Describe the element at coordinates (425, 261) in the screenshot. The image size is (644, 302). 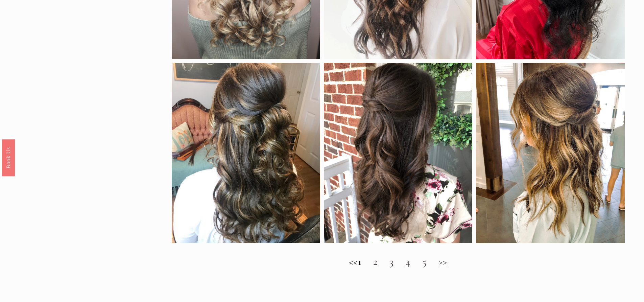
I see `a: 5` at that location.